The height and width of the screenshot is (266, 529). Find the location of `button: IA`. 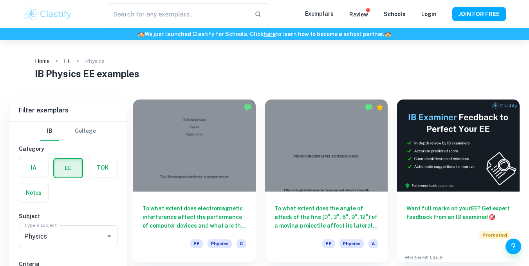

button: IA is located at coordinates (34, 168).